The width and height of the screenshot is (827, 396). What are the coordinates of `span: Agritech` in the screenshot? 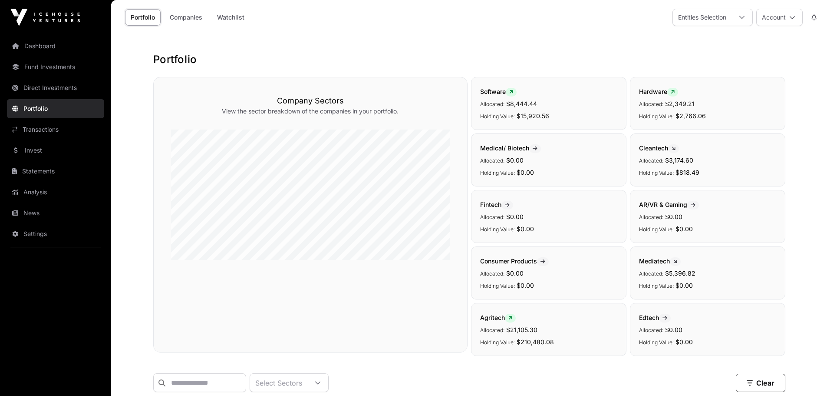 It's located at (498, 317).